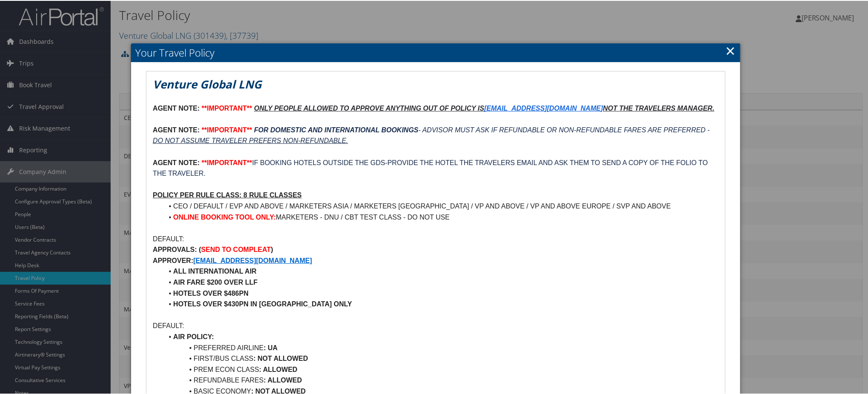 This screenshot has height=394, width=868. I want to click on span: IF BOOKING HOTELS OUTSIDE THE GDS-PROVIDE THE HOTEL THE TRAVELERS EMAIL AND ASK THEM TO SEND A CO..., so click(431, 167).